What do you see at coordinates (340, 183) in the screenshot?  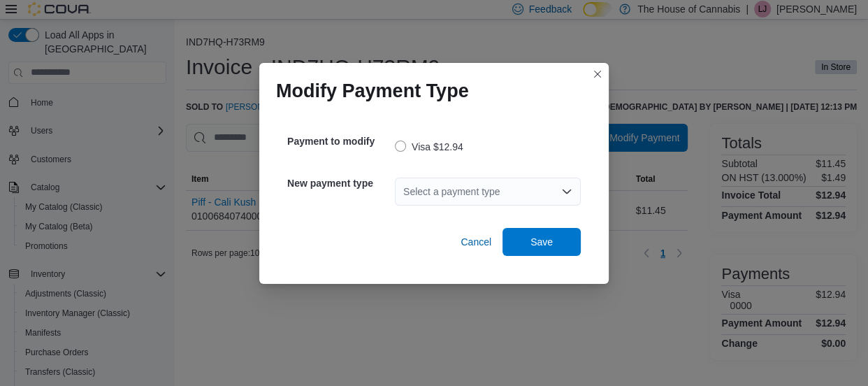 I see `h5: New payment type` at bounding box center [340, 183].